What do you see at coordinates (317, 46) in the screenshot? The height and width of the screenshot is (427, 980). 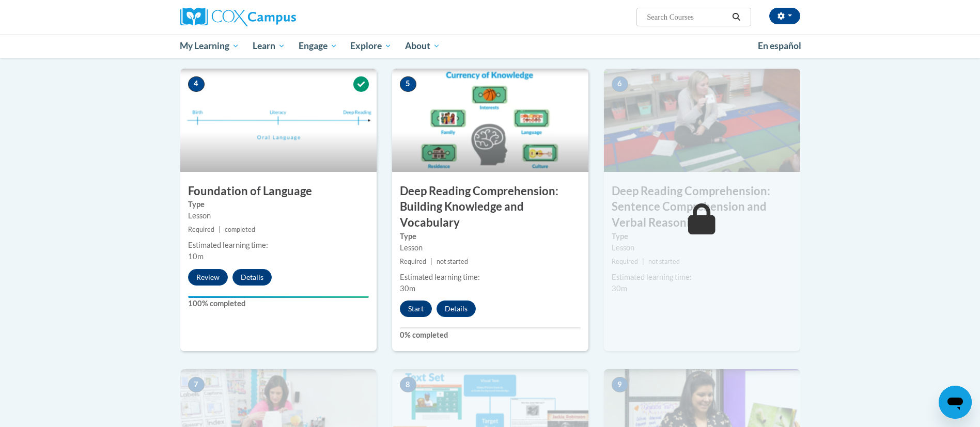 I see `span: Engage` at bounding box center [317, 46].